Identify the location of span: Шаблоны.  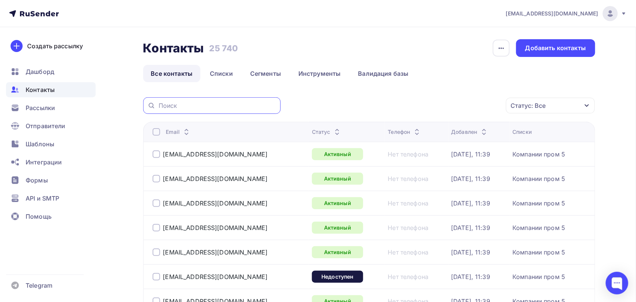
(40, 144).